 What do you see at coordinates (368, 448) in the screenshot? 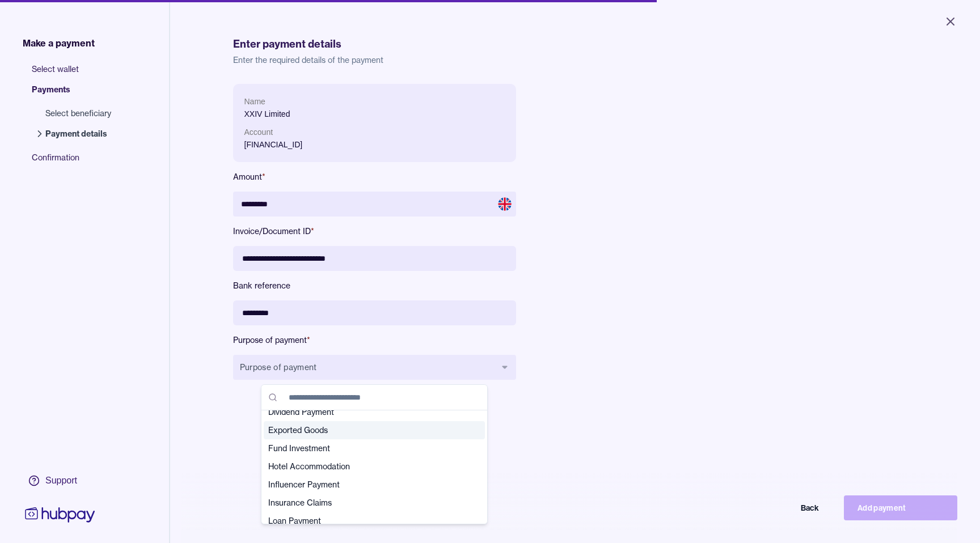
I see `span: Fund Investment` at bounding box center [368, 448].